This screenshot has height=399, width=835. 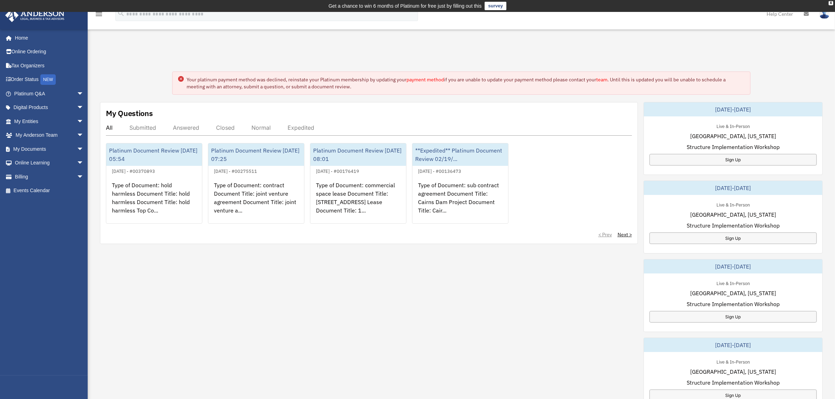 What do you see at coordinates (99, 14) in the screenshot?
I see `i: menu` at bounding box center [99, 14].